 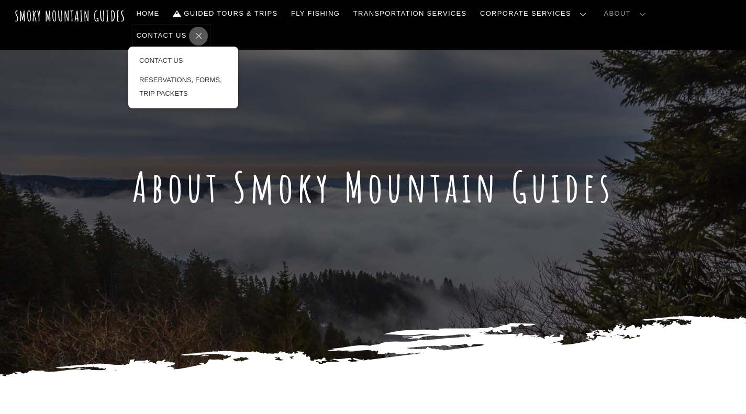 What do you see at coordinates (535, 14) in the screenshot?
I see `a: Corporate Services` at bounding box center [535, 14].